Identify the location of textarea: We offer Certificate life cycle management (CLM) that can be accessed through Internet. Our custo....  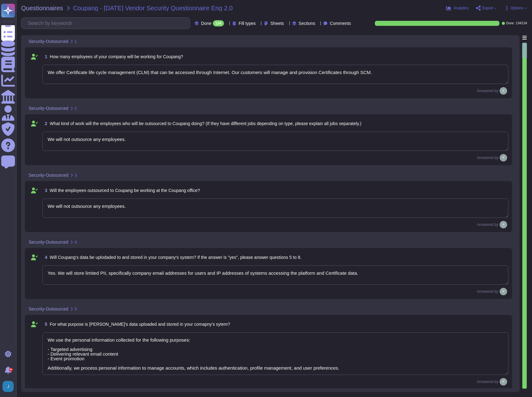
(275, 75).